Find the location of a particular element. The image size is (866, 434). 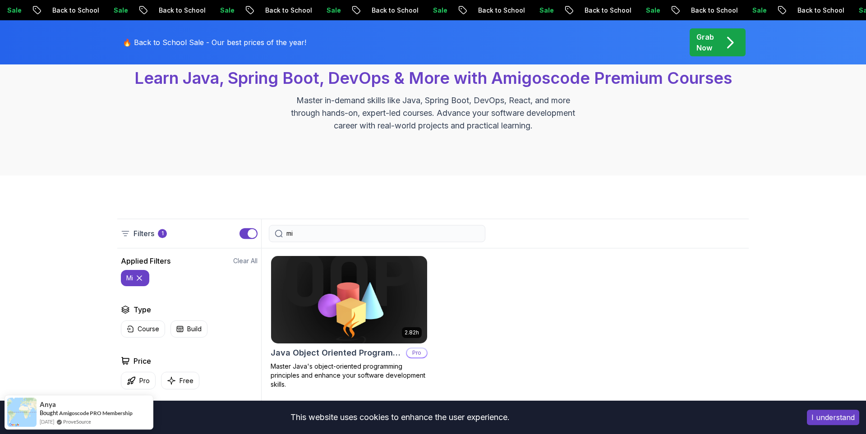

img: Java Object Oriented Programming card is located at coordinates (349, 300).